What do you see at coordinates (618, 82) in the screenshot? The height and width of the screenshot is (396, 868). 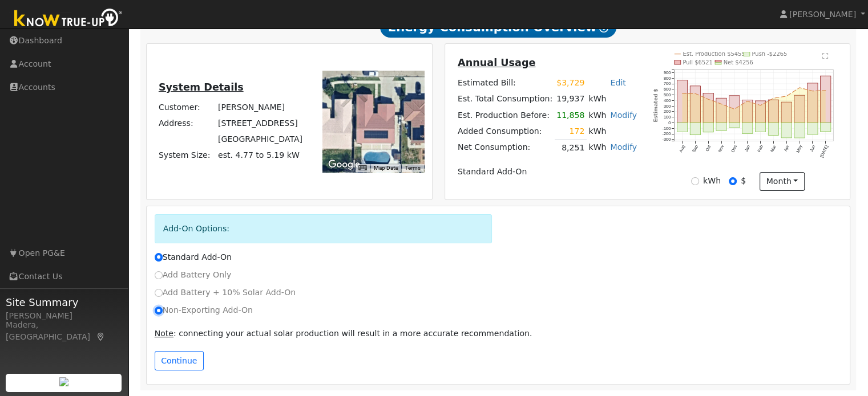 I see `a: Edit` at bounding box center [618, 82].